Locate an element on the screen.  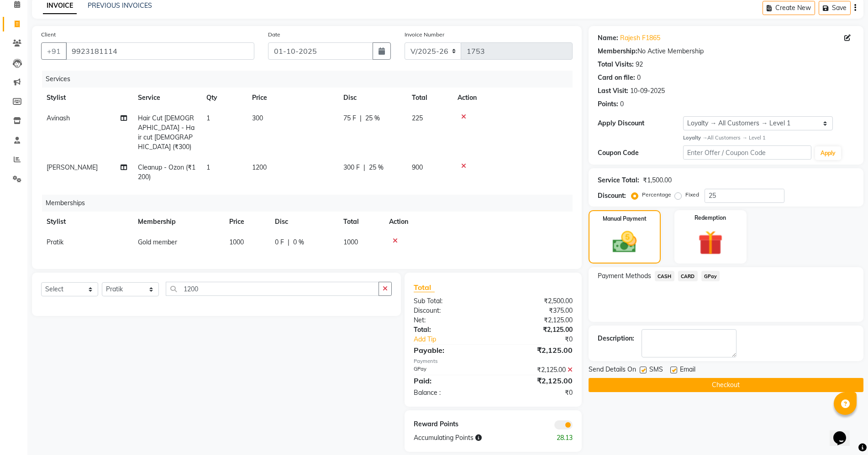
span: Avinash is located at coordinates (58, 118).